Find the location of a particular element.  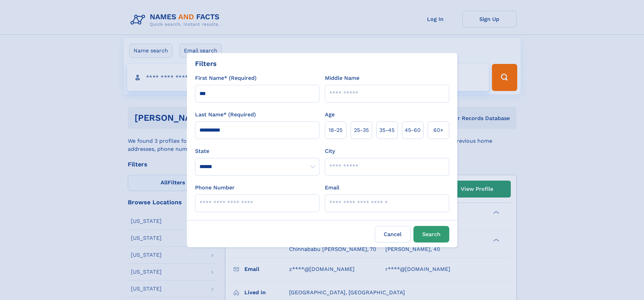

label: First Name* (Required) is located at coordinates (226, 78).